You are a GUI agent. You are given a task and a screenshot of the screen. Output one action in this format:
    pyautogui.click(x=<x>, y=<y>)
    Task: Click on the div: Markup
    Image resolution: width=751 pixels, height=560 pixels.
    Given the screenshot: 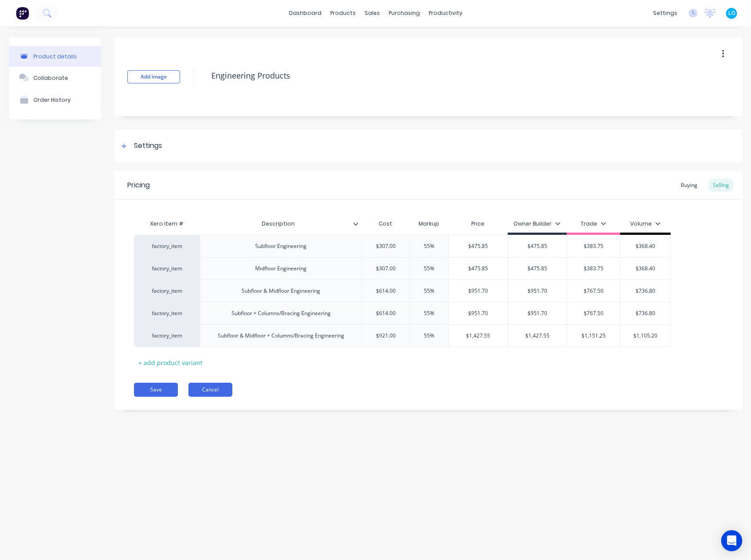 What is the action you would take?
    pyautogui.click(x=428, y=224)
    